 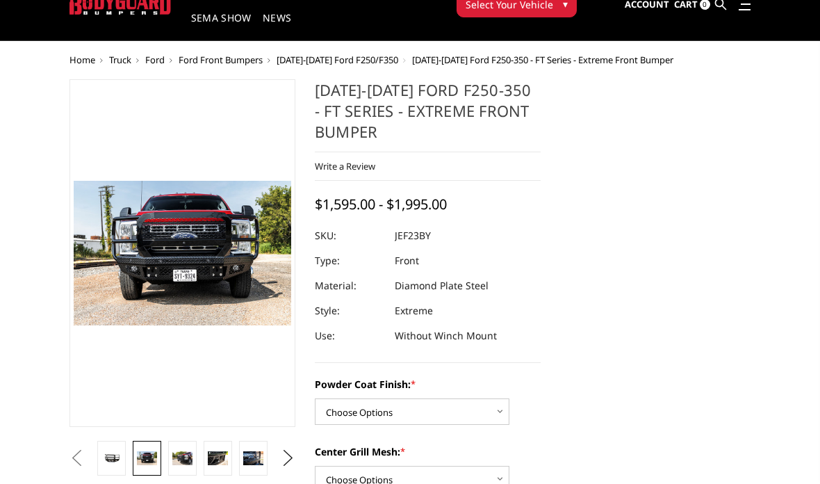 I want to click on a: Truck, so click(x=120, y=60).